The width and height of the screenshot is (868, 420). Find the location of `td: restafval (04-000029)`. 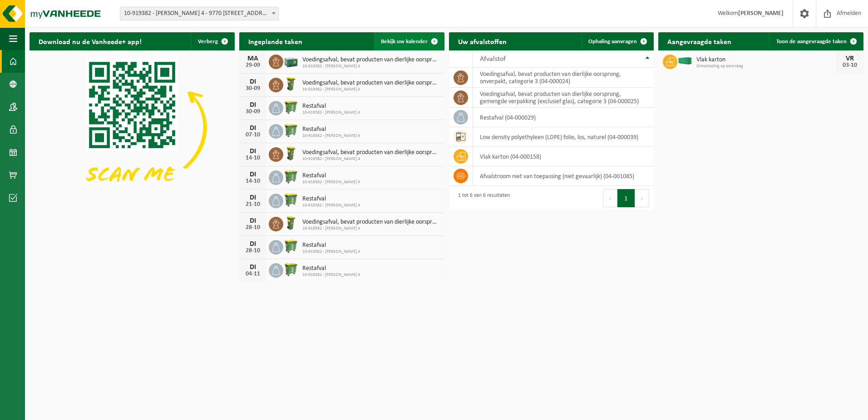

td: restafval (04-000029) is located at coordinates (564, 117).